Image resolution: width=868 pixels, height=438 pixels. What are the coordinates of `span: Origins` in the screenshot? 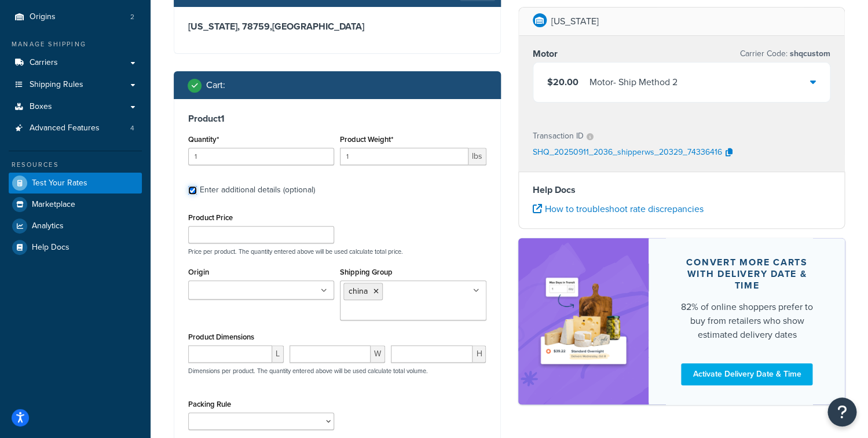 It's located at (42, 17).